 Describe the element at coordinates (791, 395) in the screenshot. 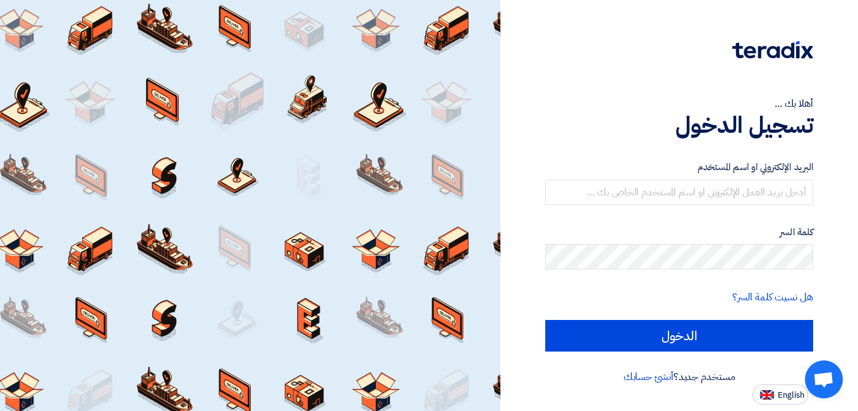

I see `span: English` at that location.